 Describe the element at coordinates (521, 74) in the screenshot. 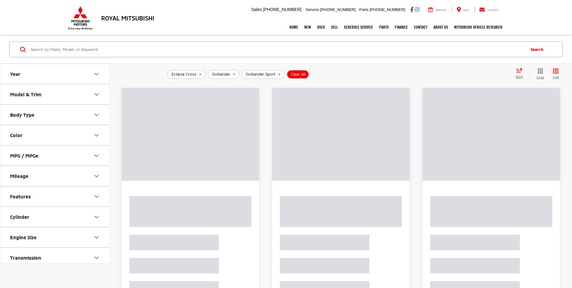

I see `button: Select sort value` at that location.